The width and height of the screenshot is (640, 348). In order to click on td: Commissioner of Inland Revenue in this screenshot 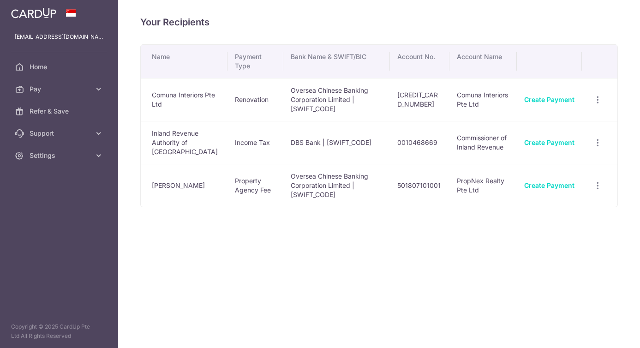, I will do `click(483, 142)`.